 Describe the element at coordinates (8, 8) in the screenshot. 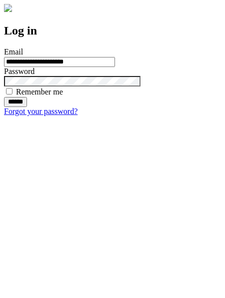

I see `img: logo-4e3dc11c47720685a147b03b5a06dd966a58ff35d612b21f08c02c0306f2b779.png` at that location.